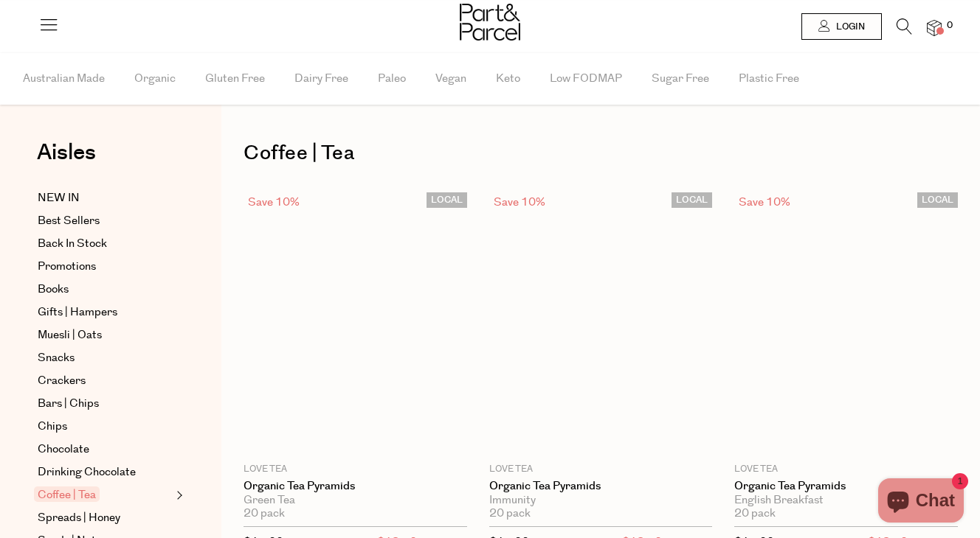 Image resolution: width=980 pixels, height=538 pixels. Describe the element at coordinates (601, 500) in the screenshot. I see `div: Immunity` at that location.